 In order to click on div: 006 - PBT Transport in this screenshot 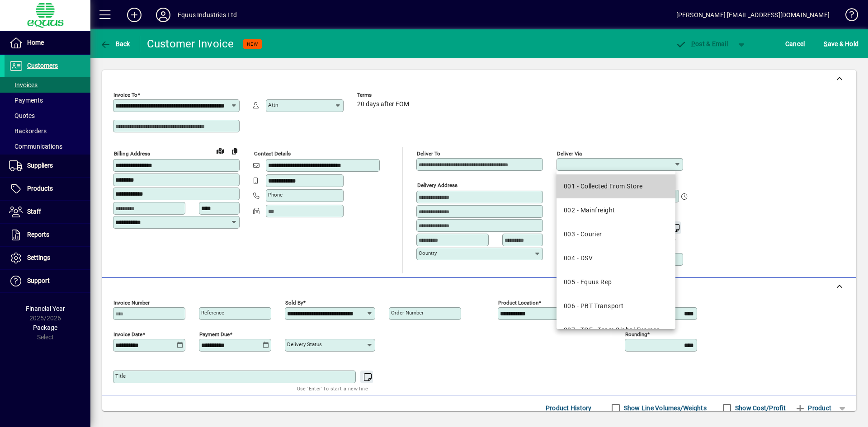, I will do `click(594, 306)`.